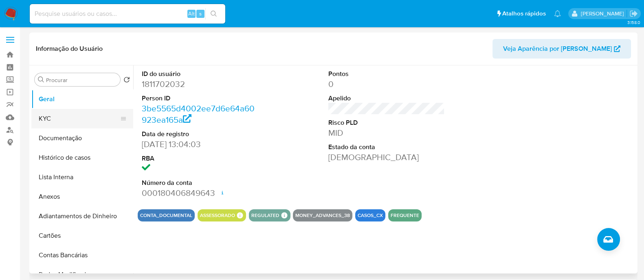  I want to click on button: Anexos, so click(82, 197).